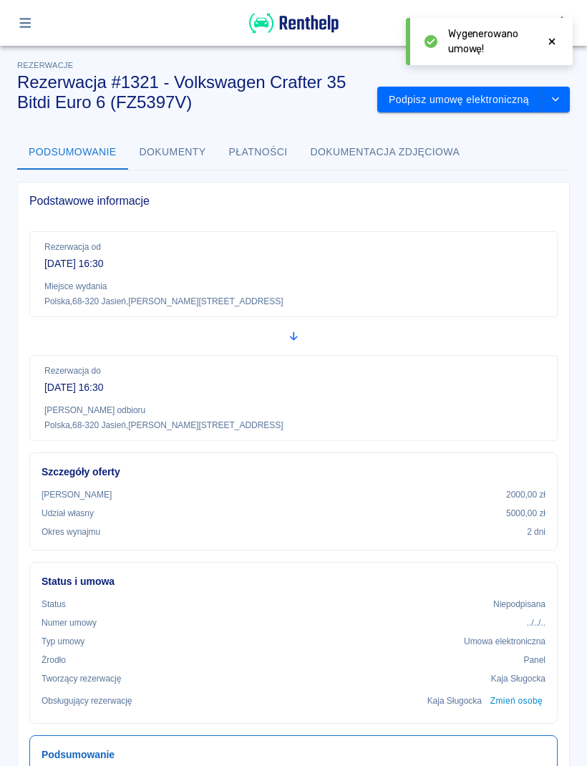 This screenshot has height=766, width=587. I want to click on p: Żrodło, so click(54, 660).